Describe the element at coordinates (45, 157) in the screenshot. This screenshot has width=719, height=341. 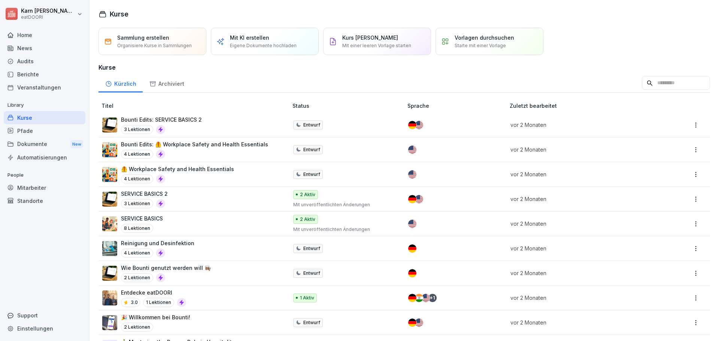
I see `a: Automatisierungen` at that location.